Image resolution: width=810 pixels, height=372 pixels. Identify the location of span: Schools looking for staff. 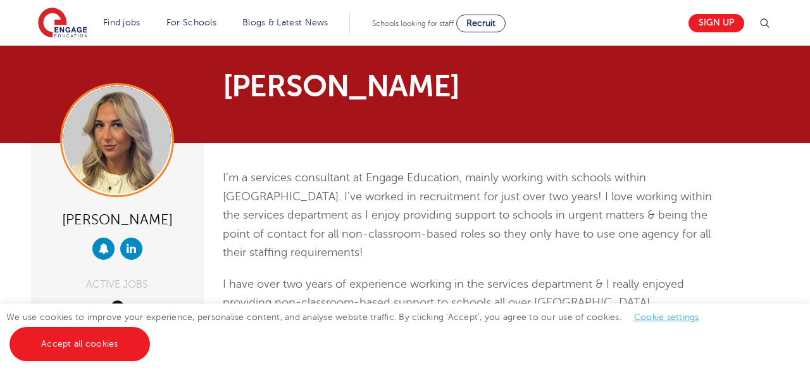
(413, 23).